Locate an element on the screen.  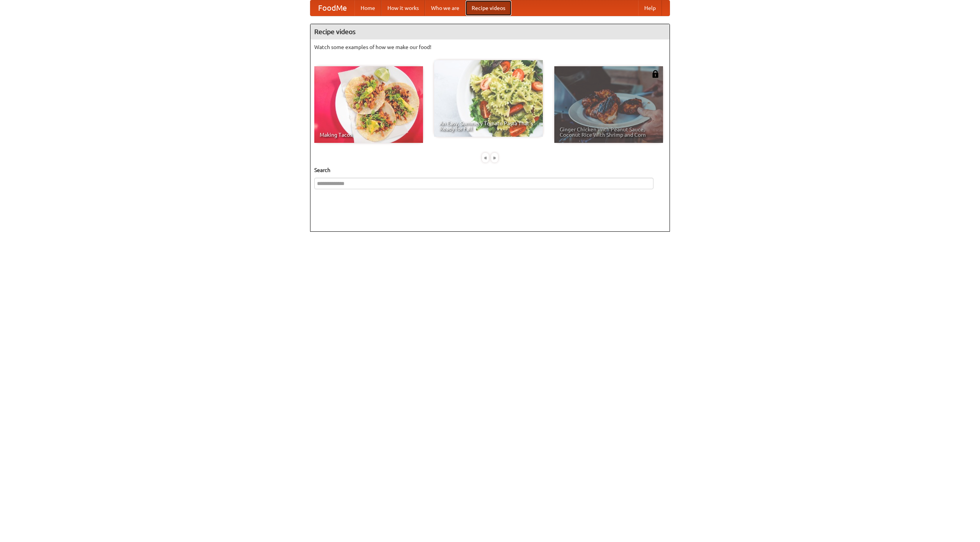
a: Home is located at coordinates (368, 8).